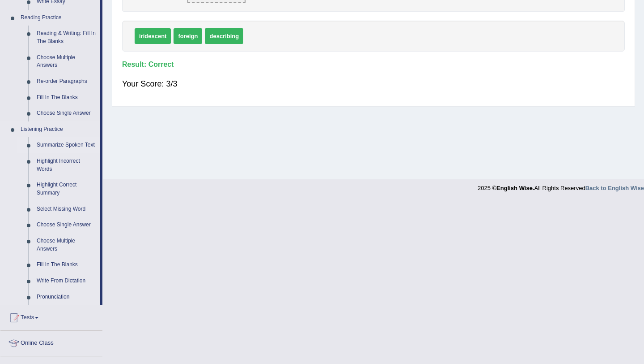 The height and width of the screenshot is (364, 644). Describe the element at coordinates (516, 188) in the screenshot. I see `strong: English Wise.` at that location.